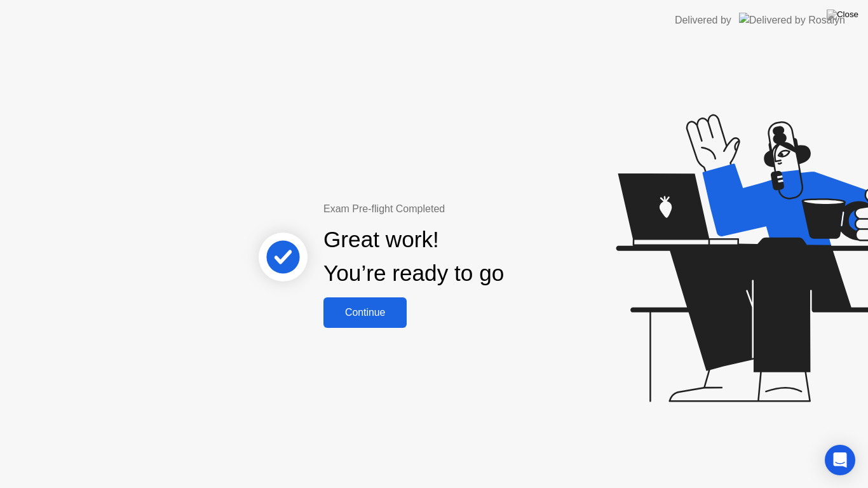 This screenshot has height=488, width=868. Describe the element at coordinates (840, 460) in the screenshot. I see `div: Open Intercom Messenger` at that location.